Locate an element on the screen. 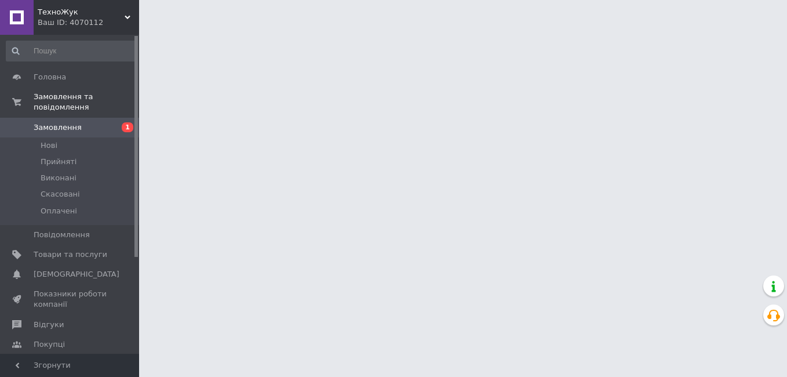  span: Головна is located at coordinates (50, 77).